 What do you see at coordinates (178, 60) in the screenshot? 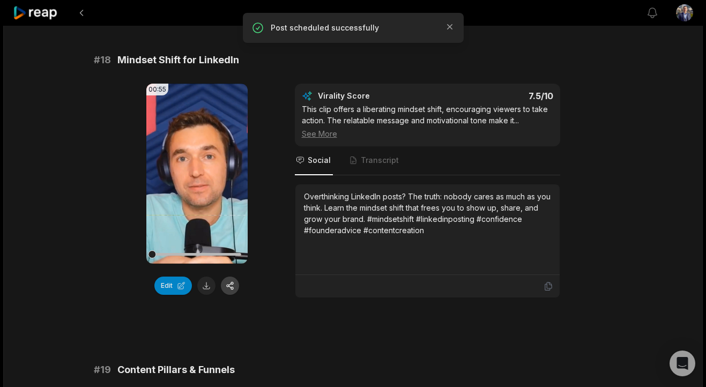
I see `span: Mindset Shift for LinkedIn` at bounding box center [178, 60].